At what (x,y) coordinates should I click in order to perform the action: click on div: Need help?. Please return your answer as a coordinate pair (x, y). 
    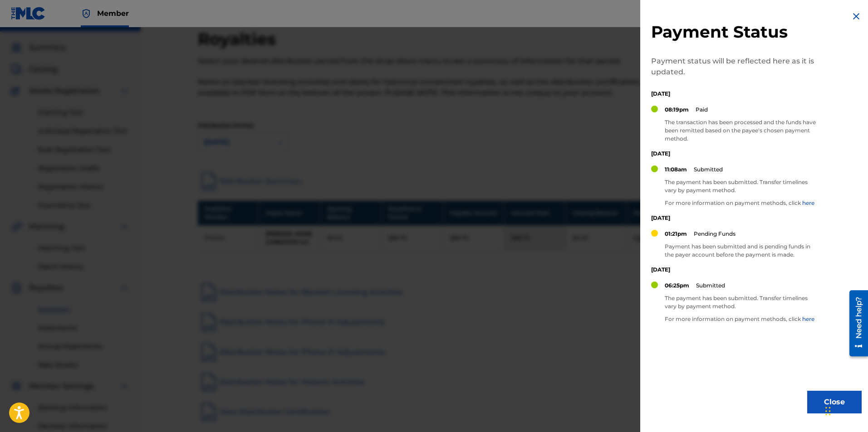
    Looking at the image, I should click on (16, 31).